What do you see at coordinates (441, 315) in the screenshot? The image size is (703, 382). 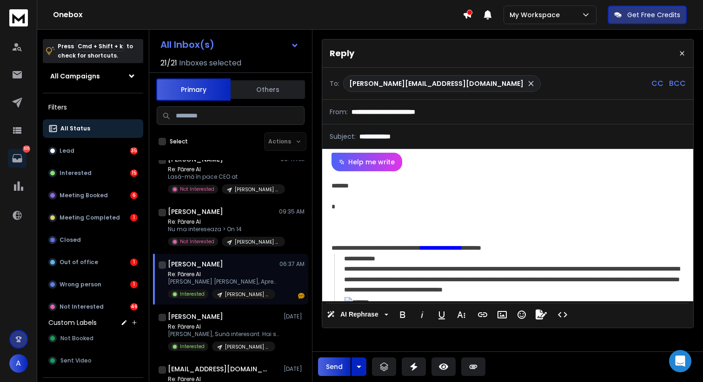 I see `button: Underline (⌘U)` at bounding box center [441, 315].